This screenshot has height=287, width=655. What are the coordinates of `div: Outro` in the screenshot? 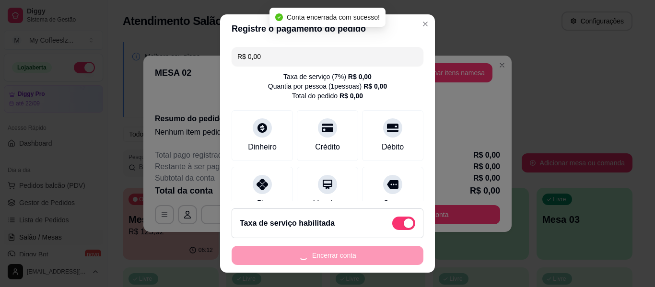 It's located at (393, 204).